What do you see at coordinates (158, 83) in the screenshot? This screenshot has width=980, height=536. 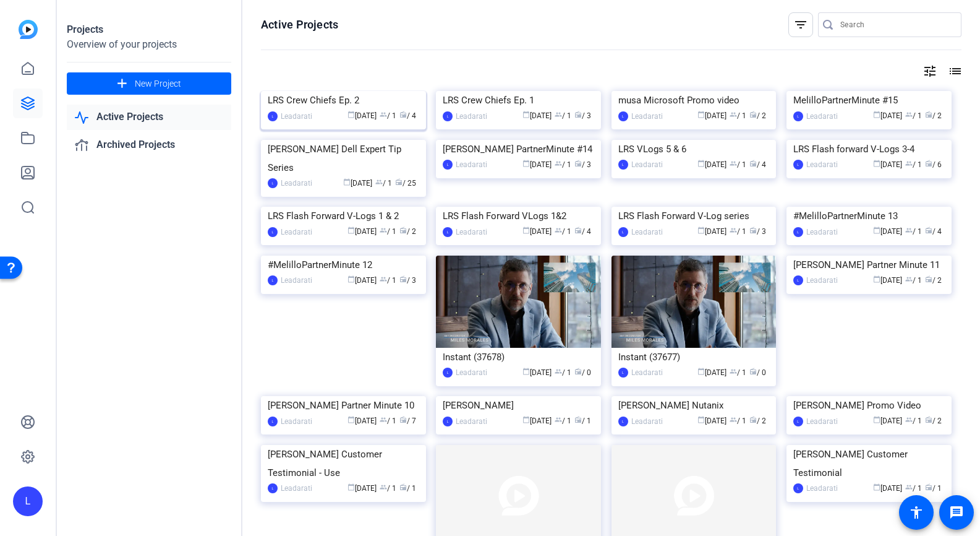 I see `span: New Project` at bounding box center [158, 83].